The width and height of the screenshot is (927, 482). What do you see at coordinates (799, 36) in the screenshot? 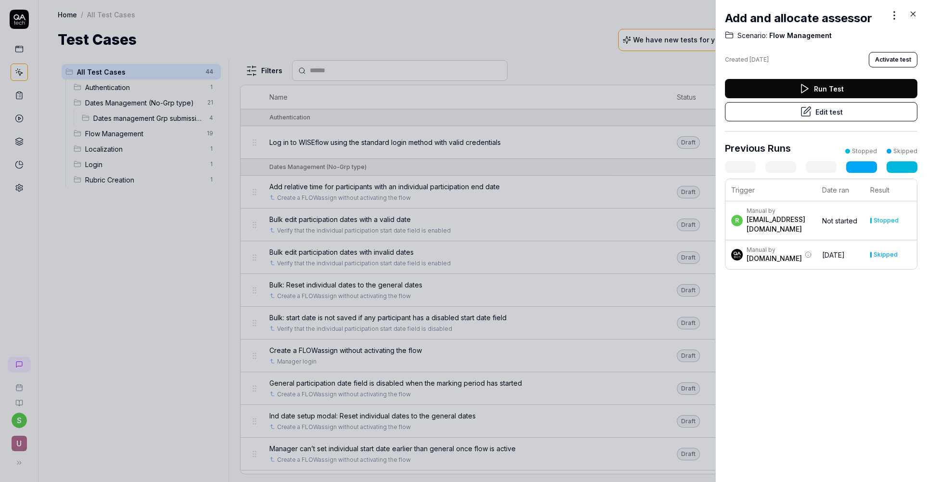
I see `span: Flow Management` at bounding box center [799, 36].